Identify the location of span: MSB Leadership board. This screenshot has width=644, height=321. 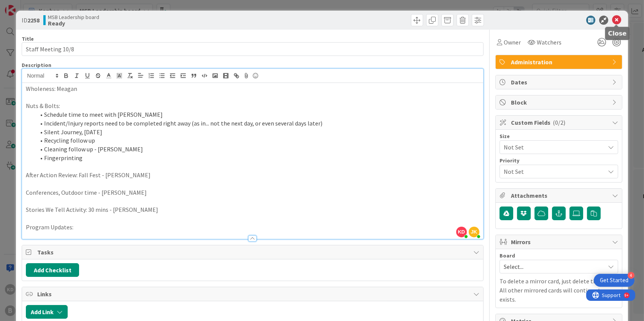
(73, 17).